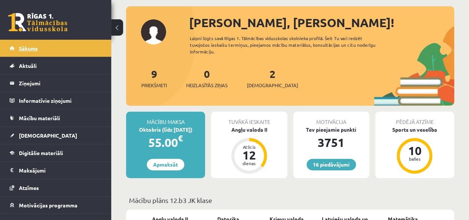 The image size is (469, 220). What do you see at coordinates (414, 159) in the screenshot?
I see `div: balles` at bounding box center [414, 159].